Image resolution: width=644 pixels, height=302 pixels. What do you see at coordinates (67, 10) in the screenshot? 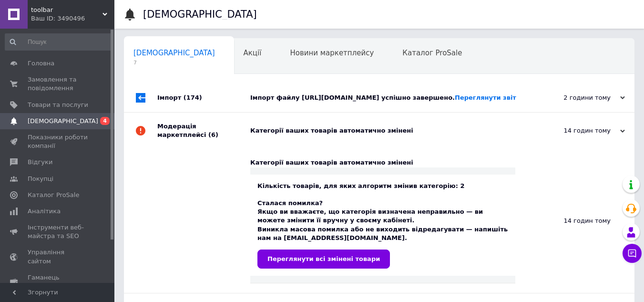
I see `span: toolbar` at bounding box center [67, 10].